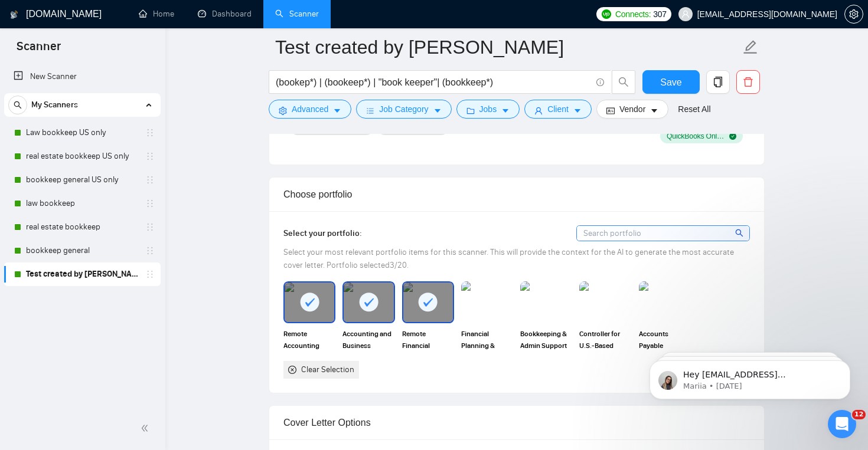 The width and height of the screenshot is (868, 450). What do you see at coordinates (633, 14) in the screenshot?
I see `span: Connects:` at bounding box center [633, 14].